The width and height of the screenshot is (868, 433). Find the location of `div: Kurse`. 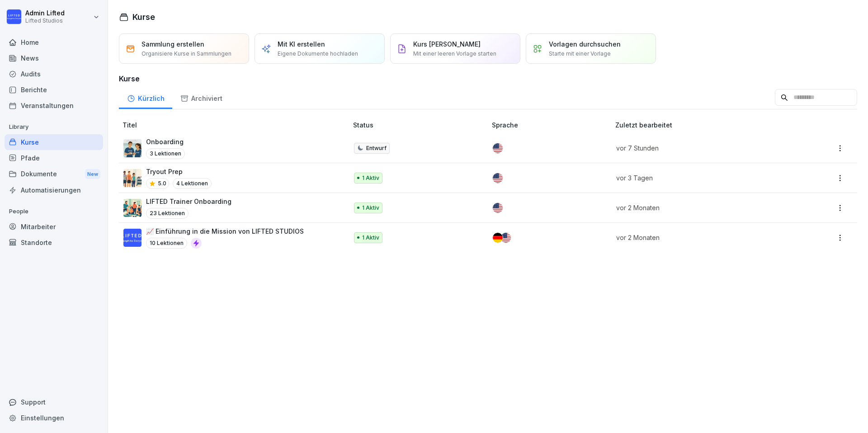

div: Kurse is located at coordinates (54, 142).